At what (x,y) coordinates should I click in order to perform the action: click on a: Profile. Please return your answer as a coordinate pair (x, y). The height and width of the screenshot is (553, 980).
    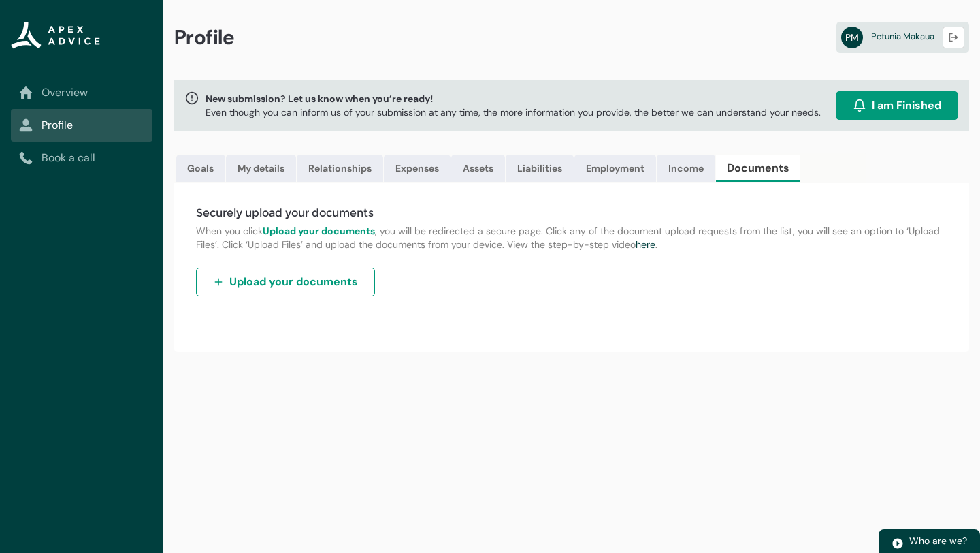
    Looking at the image, I should click on (81, 125).